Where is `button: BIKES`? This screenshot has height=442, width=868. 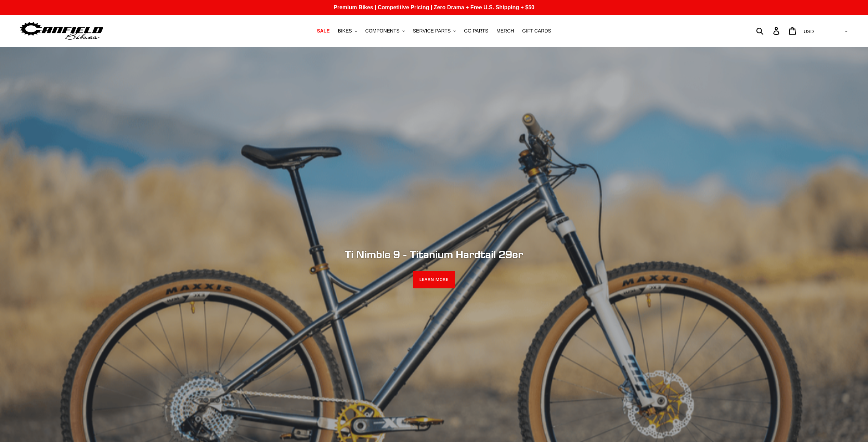 button: BIKES is located at coordinates (347, 31).